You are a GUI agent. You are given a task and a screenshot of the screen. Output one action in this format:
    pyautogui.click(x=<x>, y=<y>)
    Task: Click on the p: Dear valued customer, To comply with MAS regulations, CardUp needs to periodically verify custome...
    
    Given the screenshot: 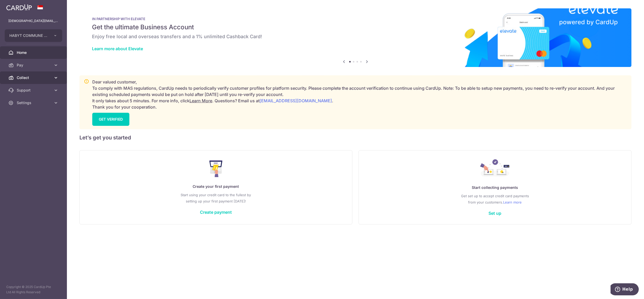 What is the action you would take?
    pyautogui.click(x=360, y=94)
    